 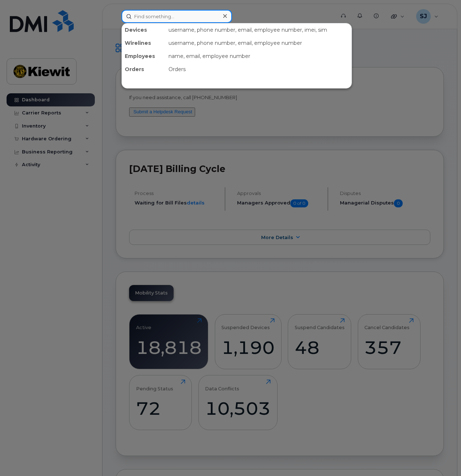 I want to click on div: username, phone number, email, employee number, so click(x=258, y=43).